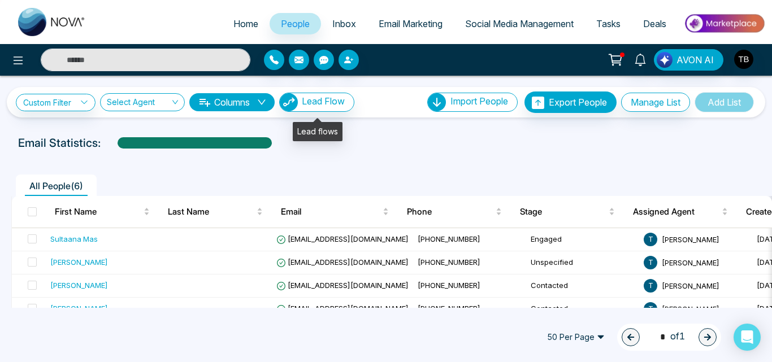 Image resolution: width=772 pixels, height=362 pixels. Describe the element at coordinates (520, 24) in the screenshot. I see `a: Social Media Management` at that location.